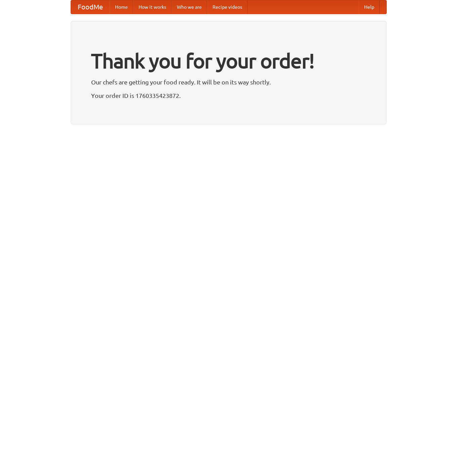  What do you see at coordinates (369, 7) in the screenshot?
I see `a: Help` at bounding box center [369, 7].